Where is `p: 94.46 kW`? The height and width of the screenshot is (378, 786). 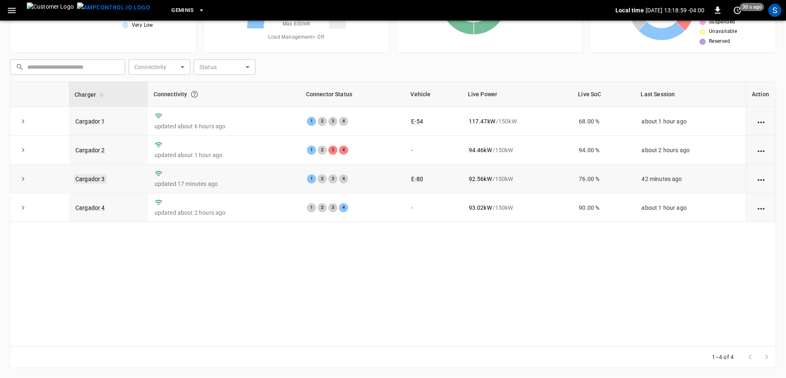
p: 94.46 kW is located at coordinates (480, 150).